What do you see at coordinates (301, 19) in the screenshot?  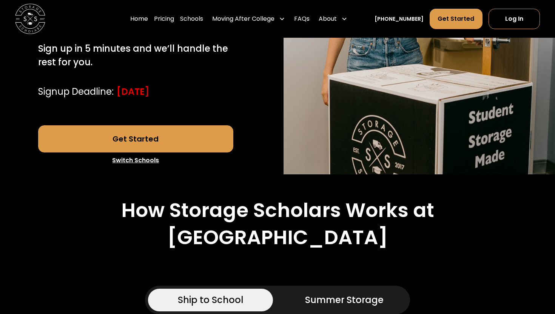 I see `a: FAQs` at bounding box center [301, 19].